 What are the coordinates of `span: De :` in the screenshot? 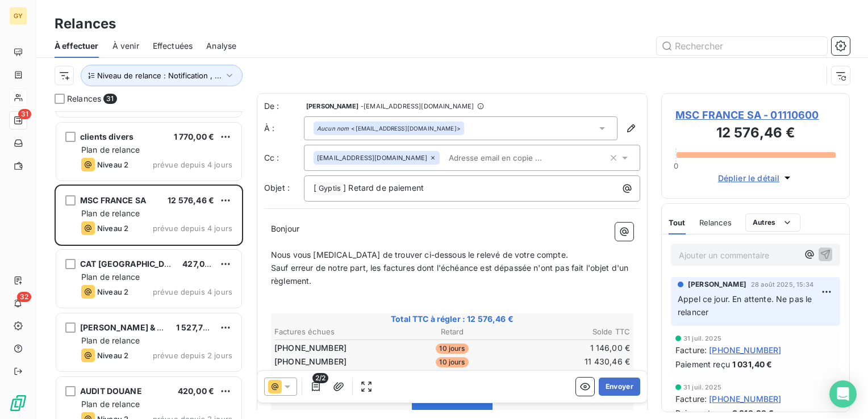 It's located at (284, 106).